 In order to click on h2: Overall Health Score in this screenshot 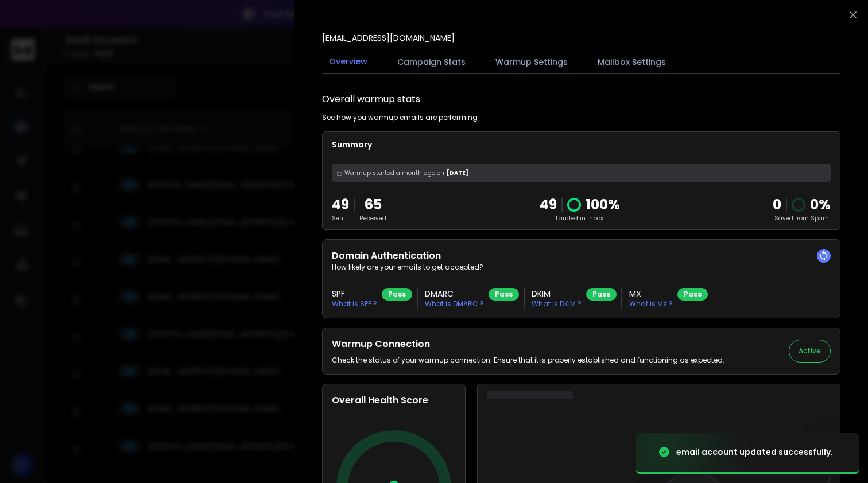, I will do `click(394, 400)`.